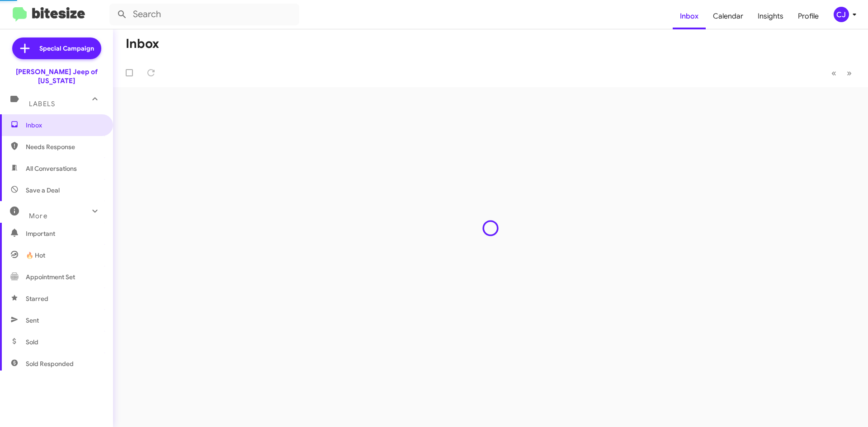  Describe the element at coordinates (32, 320) in the screenshot. I see `span: Sent` at that location.